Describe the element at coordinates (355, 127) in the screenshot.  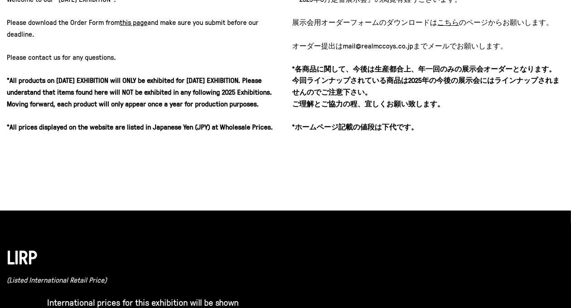
I see `strong: *ホームページ記載の値段は下代です。` at that location.